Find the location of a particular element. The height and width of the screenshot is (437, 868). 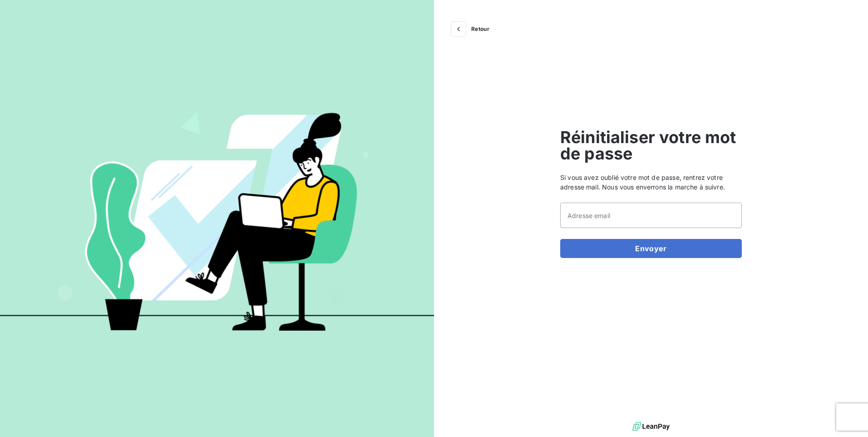

button: Retour is located at coordinates (472, 29).